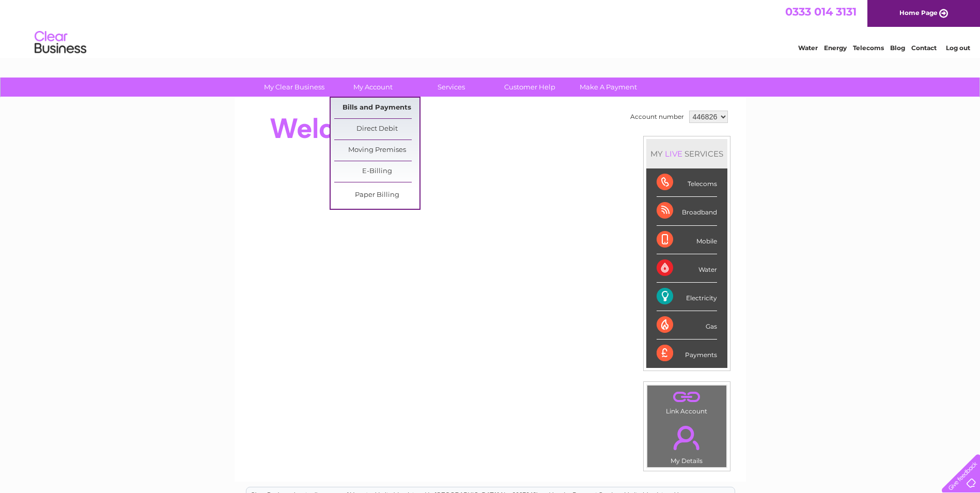  I want to click on div: Broadband, so click(686, 211).